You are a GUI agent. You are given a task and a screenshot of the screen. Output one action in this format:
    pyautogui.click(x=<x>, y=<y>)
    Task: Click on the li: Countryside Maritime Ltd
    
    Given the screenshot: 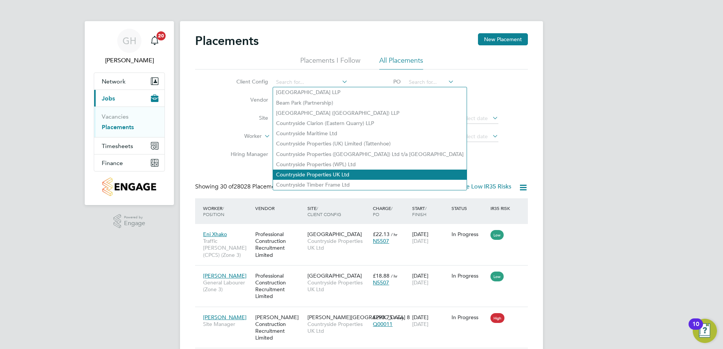 What is the action you would take?
    pyautogui.click(x=370, y=133)
    